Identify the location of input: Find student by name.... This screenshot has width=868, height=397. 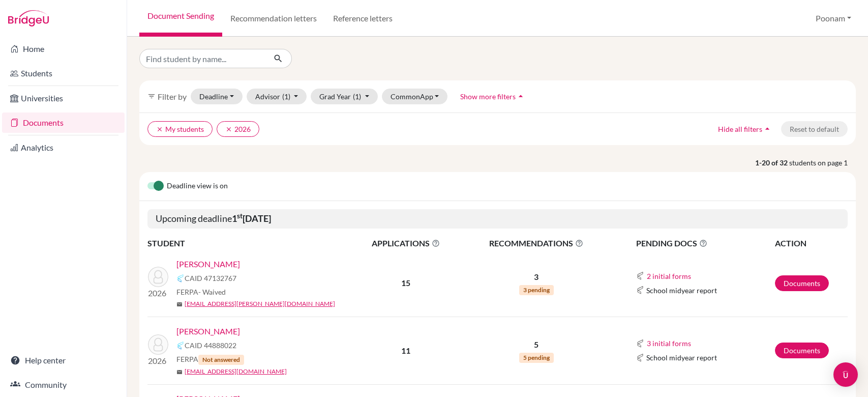
(202, 58).